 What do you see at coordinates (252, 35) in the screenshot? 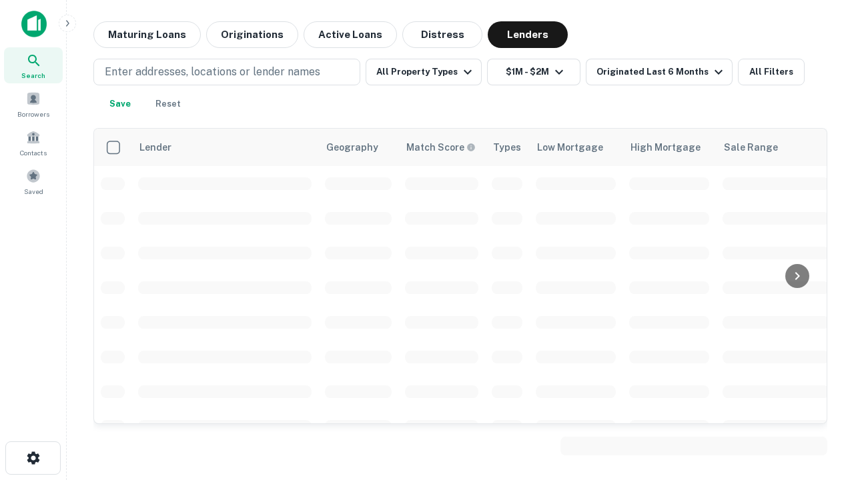
I see `button: Originations` at bounding box center [252, 35].